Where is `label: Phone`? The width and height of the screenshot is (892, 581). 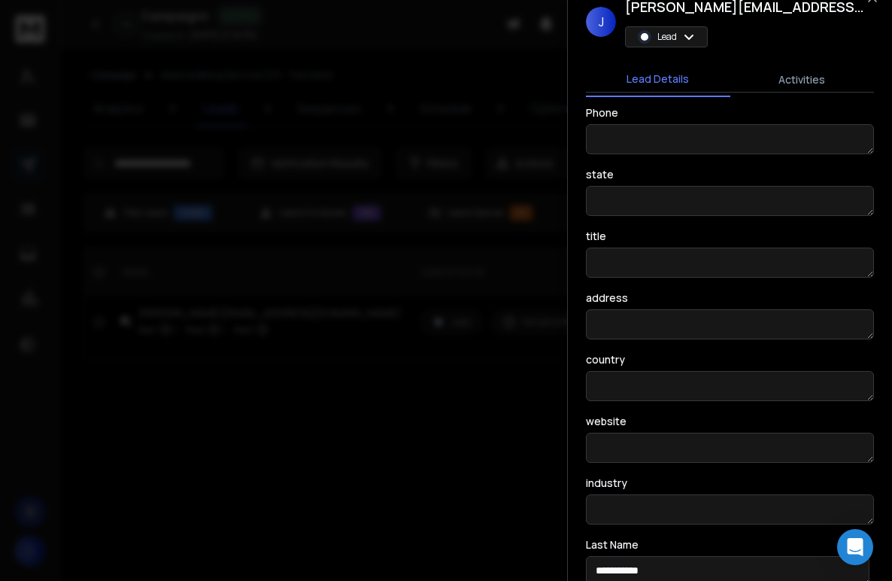
label: Phone is located at coordinates (602, 113).